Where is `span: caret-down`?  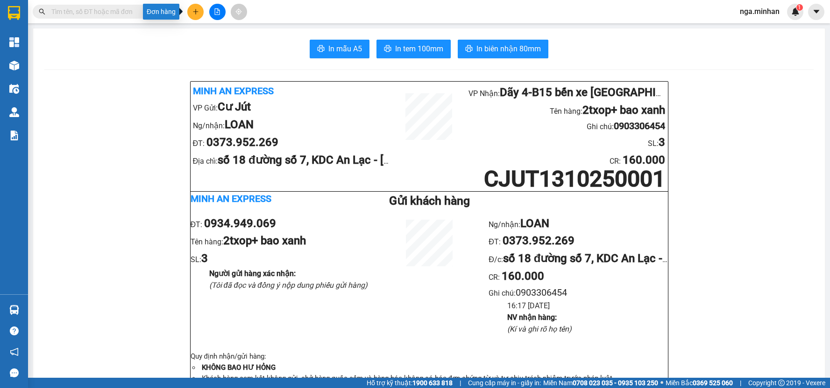
span: caret-down is located at coordinates (816, 12).